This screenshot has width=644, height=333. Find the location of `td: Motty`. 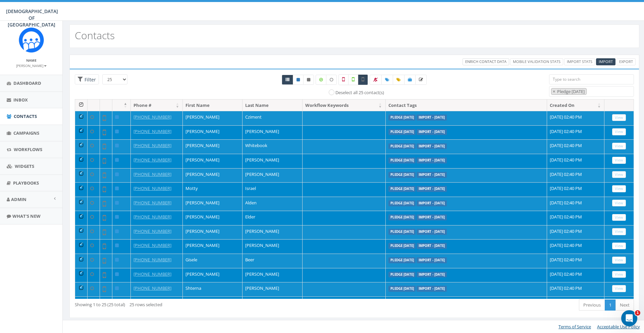

td: Motty is located at coordinates (213, 189).